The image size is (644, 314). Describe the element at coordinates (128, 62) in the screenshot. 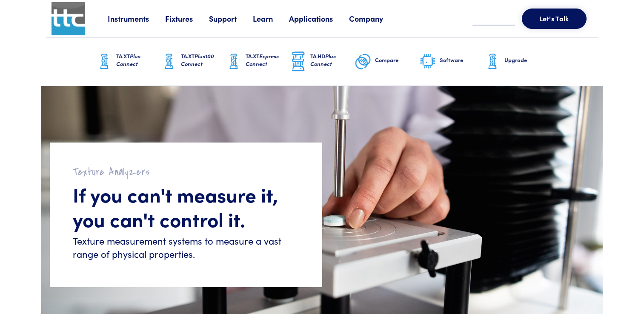

I see `a: TA.XTPlus Connect` at that location.